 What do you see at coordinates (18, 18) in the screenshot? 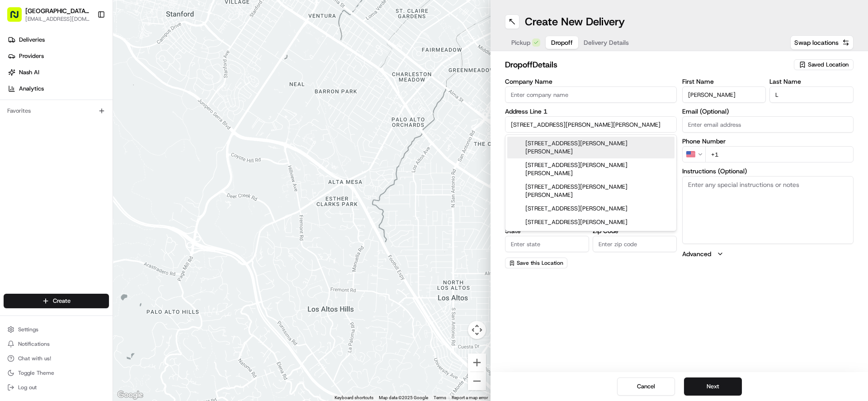
I see `img: Nash` at bounding box center [18, 18].